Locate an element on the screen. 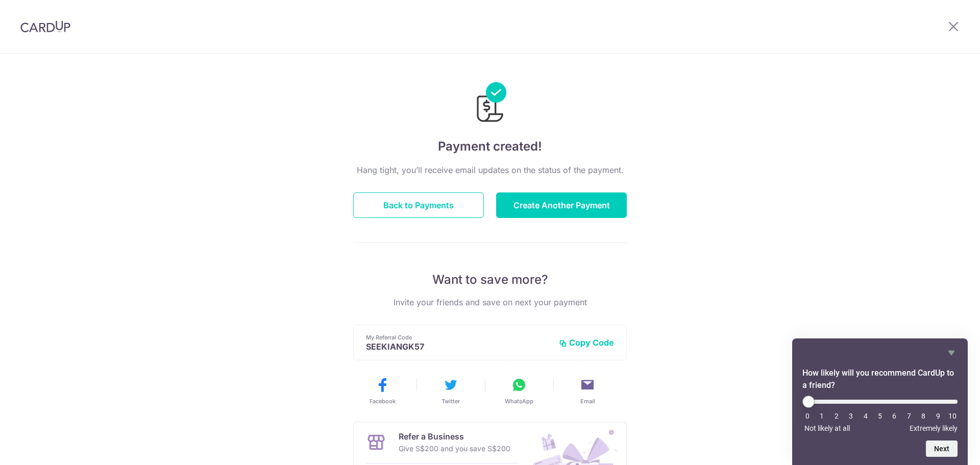 This screenshot has height=465, width=980. li: 10 is located at coordinates (952, 416).